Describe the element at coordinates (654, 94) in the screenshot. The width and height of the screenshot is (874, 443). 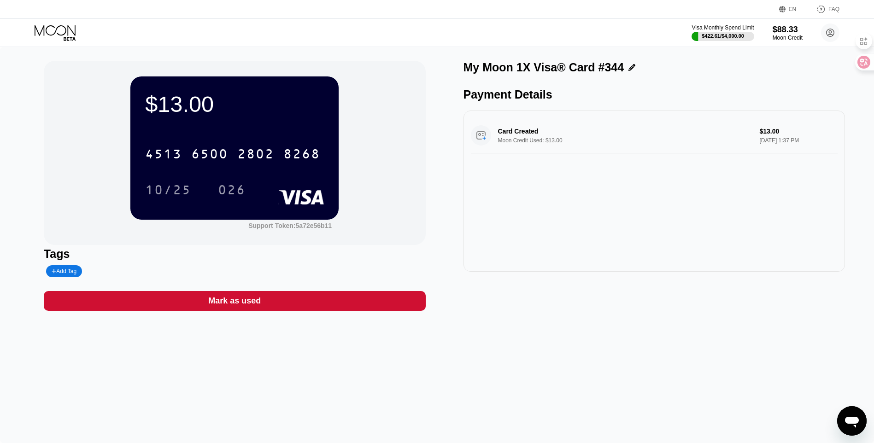
I see `div: Payment Details` at that location.